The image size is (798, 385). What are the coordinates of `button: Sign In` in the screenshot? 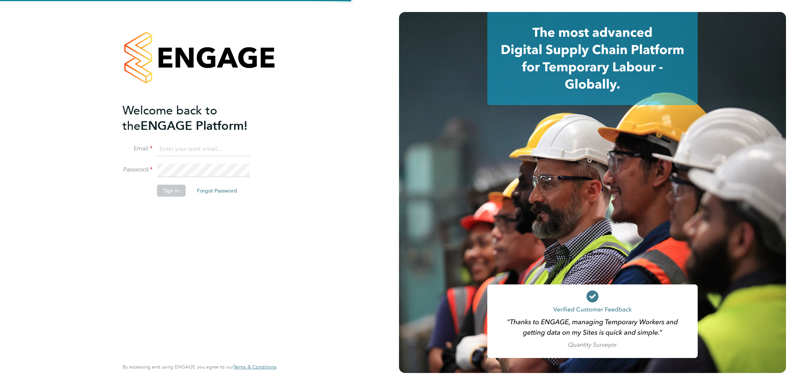 It's located at (171, 191).